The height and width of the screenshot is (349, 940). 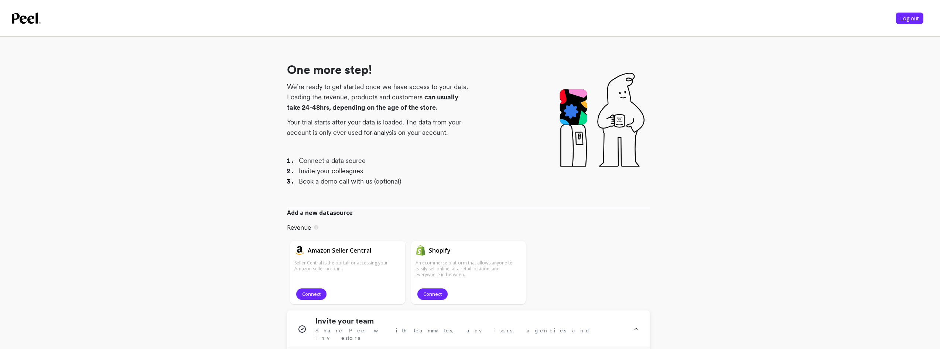 I want to click on h1: Amazon Seller Central, so click(x=340, y=251).